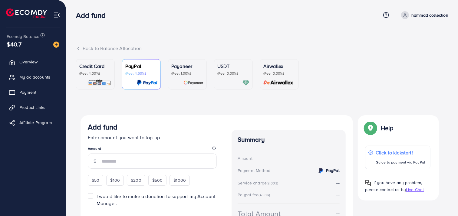  What do you see at coordinates (57, 15) in the screenshot?
I see `img: menu` at bounding box center [57, 15].